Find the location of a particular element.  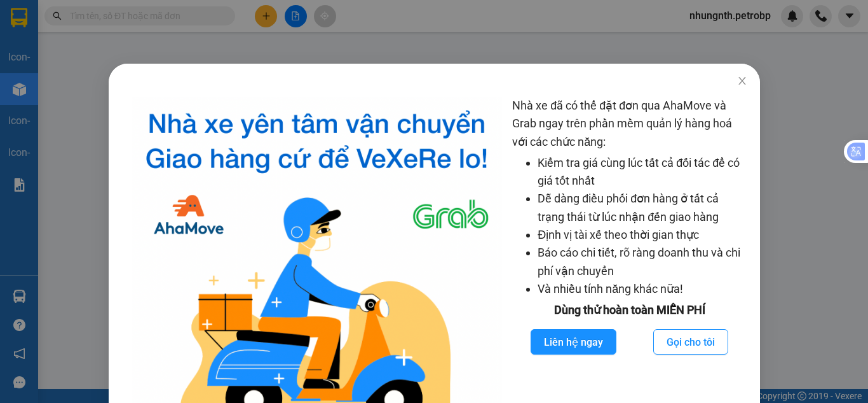

button: Liên hệ ngay is located at coordinates (573, 341).